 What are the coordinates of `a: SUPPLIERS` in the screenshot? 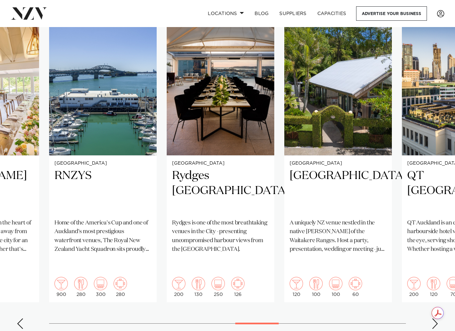 It's located at (293, 13).